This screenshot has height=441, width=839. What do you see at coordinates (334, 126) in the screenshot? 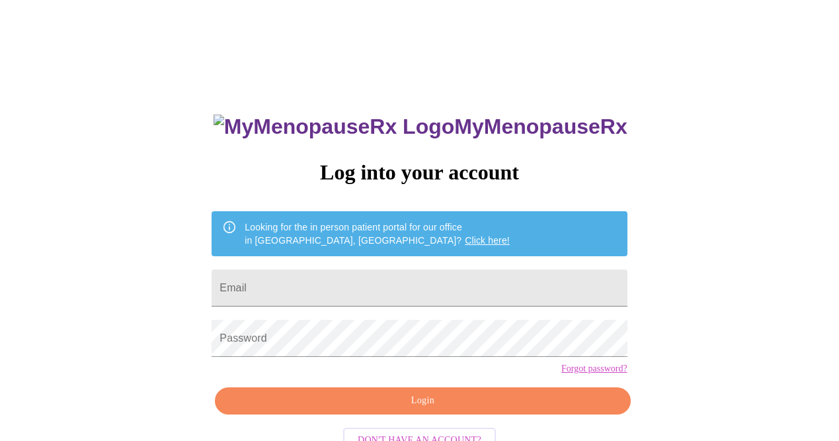
I see `img: MyMenopauseRx Logo` at bounding box center [334, 126].